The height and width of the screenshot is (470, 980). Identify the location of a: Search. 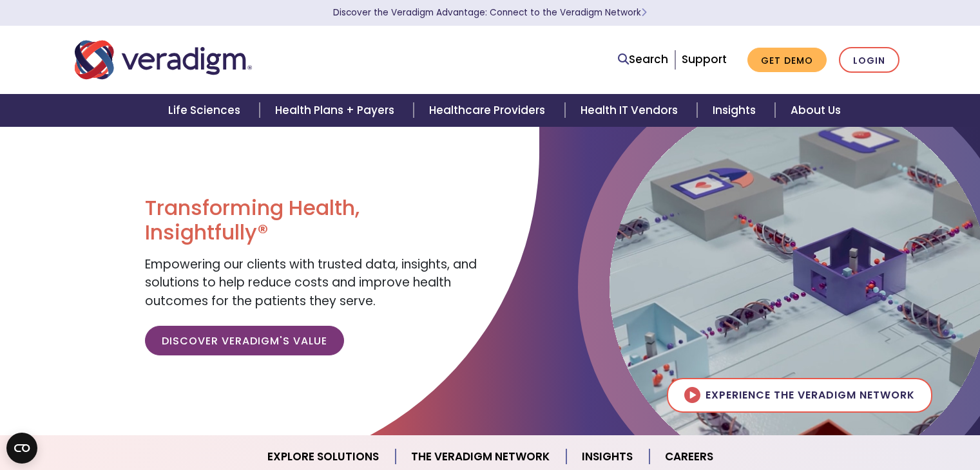
(644, 59).